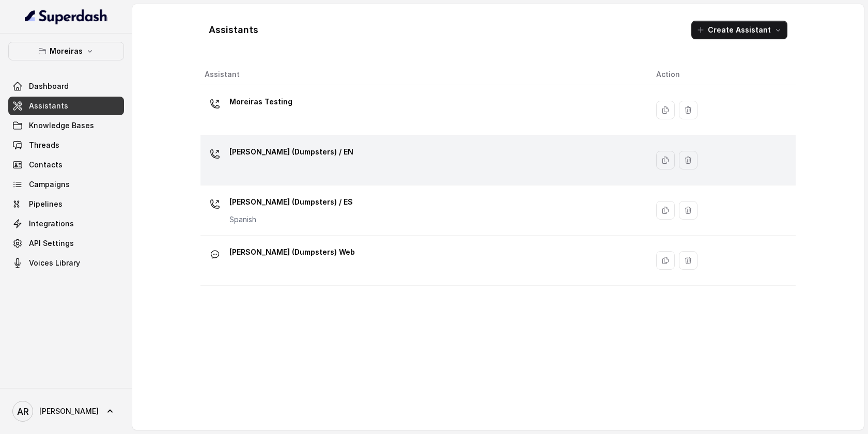 This screenshot has height=434, width=868. Describe the element at coordinates (424, 74) in the screenshot. I see `th: Assistant` at that location.